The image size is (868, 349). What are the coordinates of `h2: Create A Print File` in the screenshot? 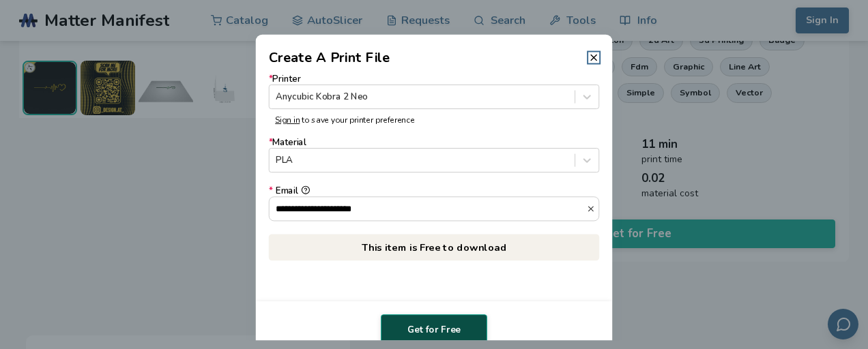 It's located at (329, 58).